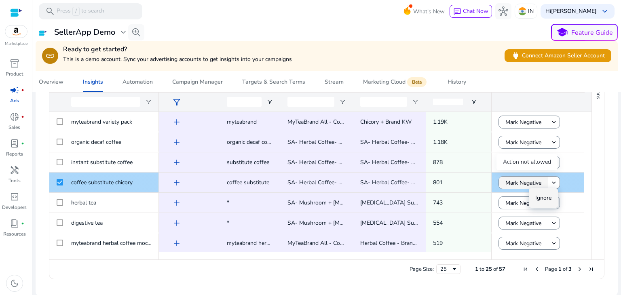  What do you see at coordinates (558, 56) in the screenshot?
I see `button: powerConnect Amazon Seller Account` at bounding box center [558, 56].